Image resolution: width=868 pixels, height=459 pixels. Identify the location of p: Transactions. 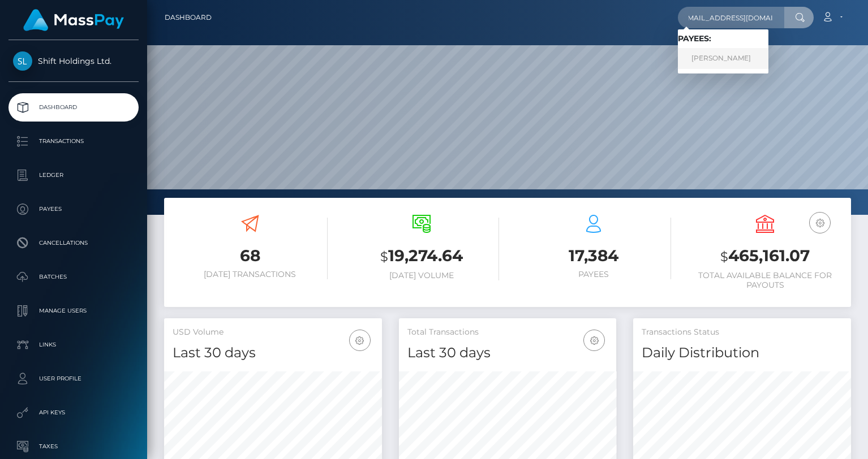
(73, 142).